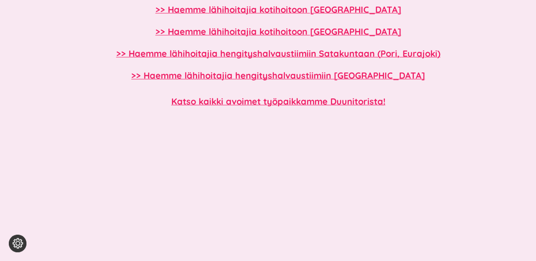 The width and height of the screenshot is (536, 261). I want to click on button: Evästeasetukset, so click(18, 244).